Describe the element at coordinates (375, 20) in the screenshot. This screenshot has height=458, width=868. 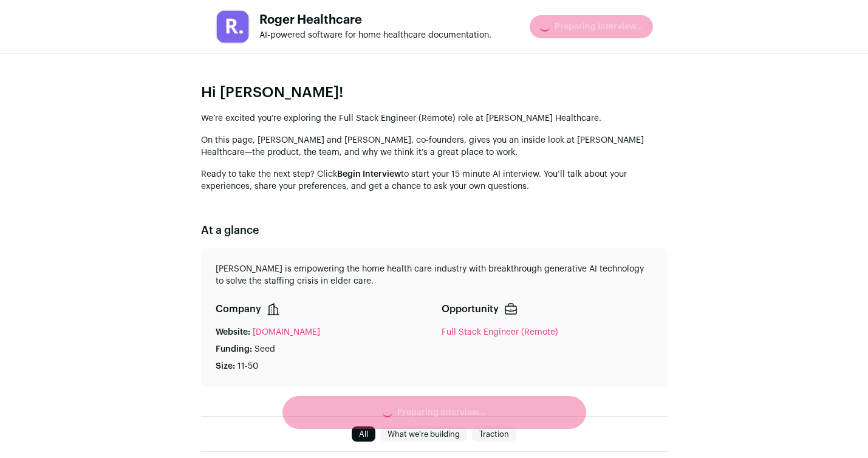
I see `h1: Roger Healthcare` at that location.